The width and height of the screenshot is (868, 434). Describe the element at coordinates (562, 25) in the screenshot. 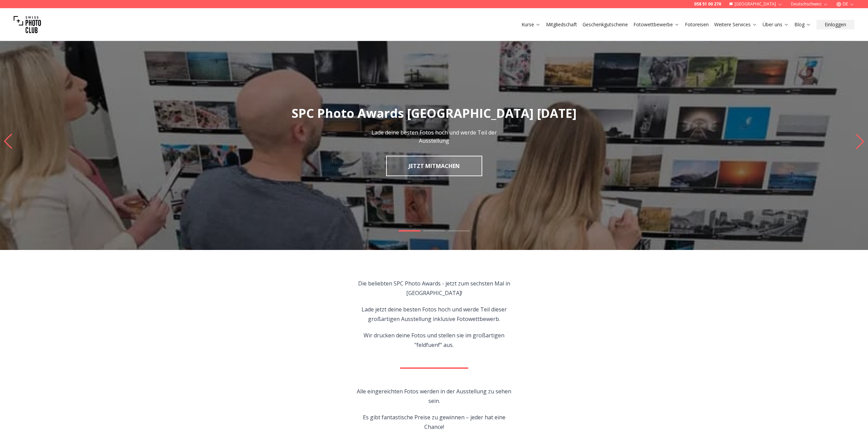

I see `button: Mitgliedschaft` at that location.